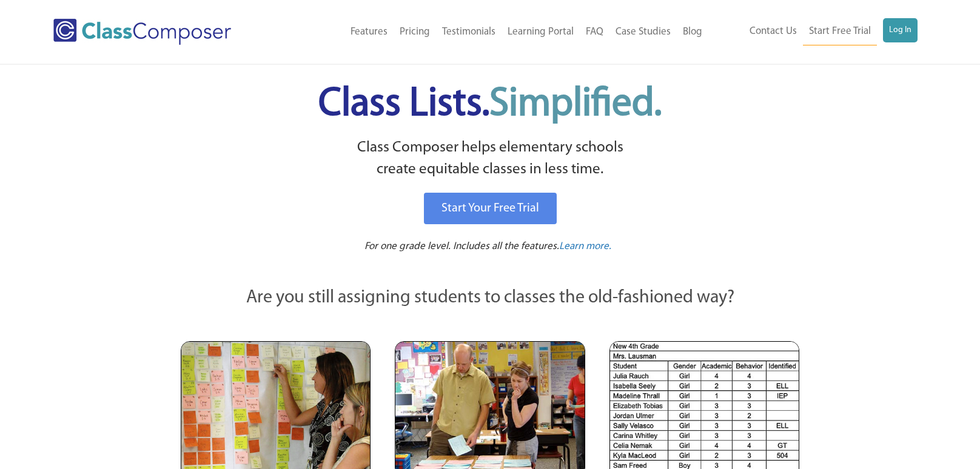  Describe the element at coordinates (540, 32) in the screenshot. I see `a: Learning Portal` at that location.